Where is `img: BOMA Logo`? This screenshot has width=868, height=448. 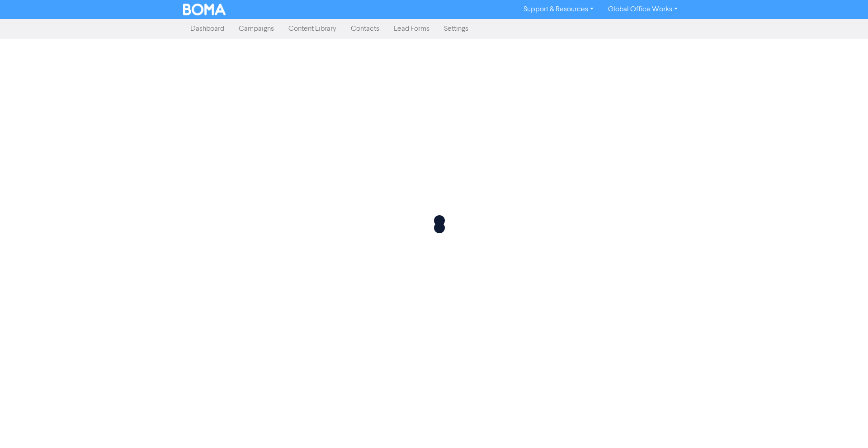
img: BOMA Logo is located at coordinates (204, 10).